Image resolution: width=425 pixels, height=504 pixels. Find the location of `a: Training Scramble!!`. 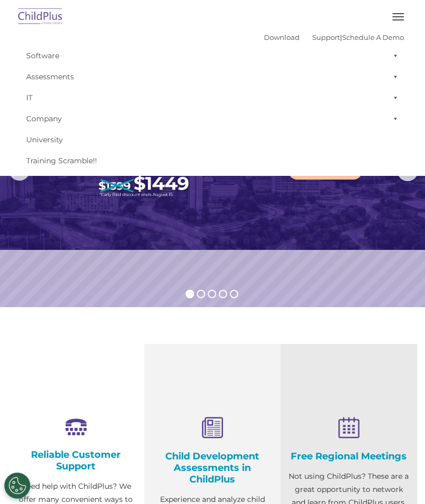

a: Training Scramble!! is located at coordinates (212, 161).